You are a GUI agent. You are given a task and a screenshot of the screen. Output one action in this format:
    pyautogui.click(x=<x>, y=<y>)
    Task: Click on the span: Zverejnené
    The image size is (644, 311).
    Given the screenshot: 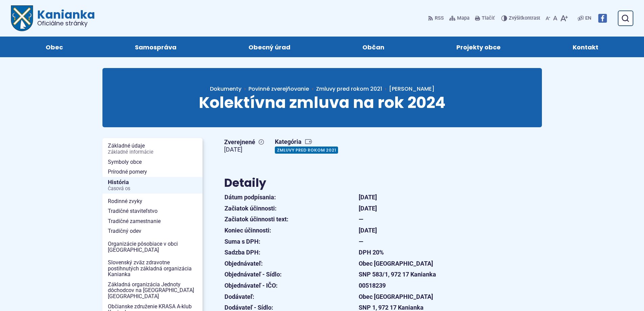 What is the action you would take?
    pyautogui.click(x=244, y=142)
    